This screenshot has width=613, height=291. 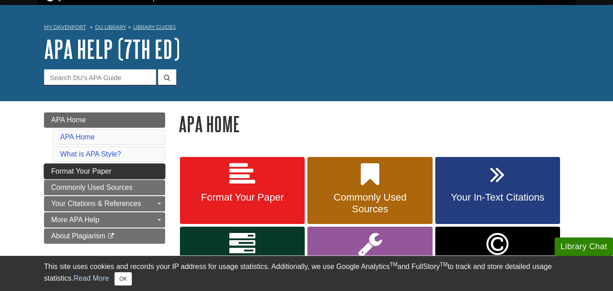 What do you see at coordinates (65, 27) in the screenshot?
I see `a: My Davenport` at bounding box center [65, 27].